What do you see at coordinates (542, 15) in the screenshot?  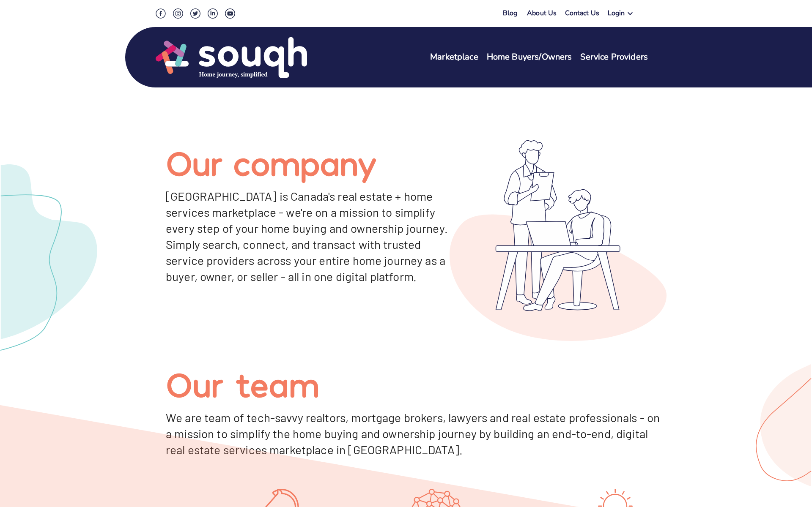 I see `a: About Us` at bounding box center [542, 15].